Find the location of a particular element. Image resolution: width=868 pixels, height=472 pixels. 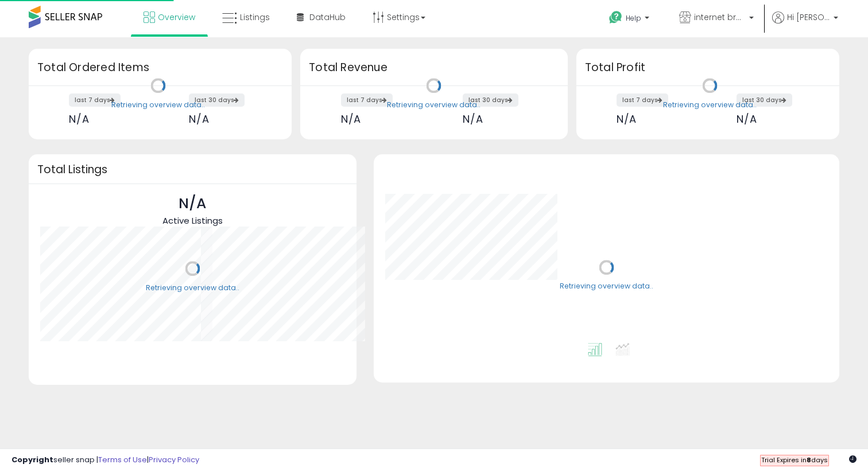

span: internet brands is located at coordinates (720, 18).